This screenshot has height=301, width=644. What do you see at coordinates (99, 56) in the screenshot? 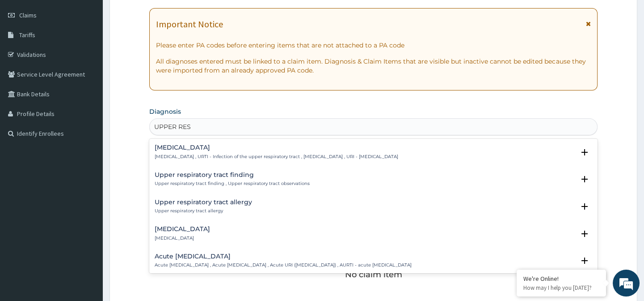
I see `div: Chat with us now` at bounding box center [99, 56].